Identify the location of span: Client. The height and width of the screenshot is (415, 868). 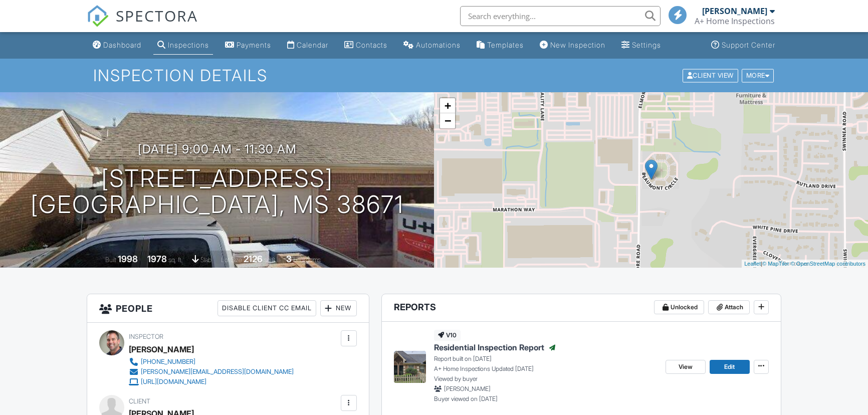
(139, 401).